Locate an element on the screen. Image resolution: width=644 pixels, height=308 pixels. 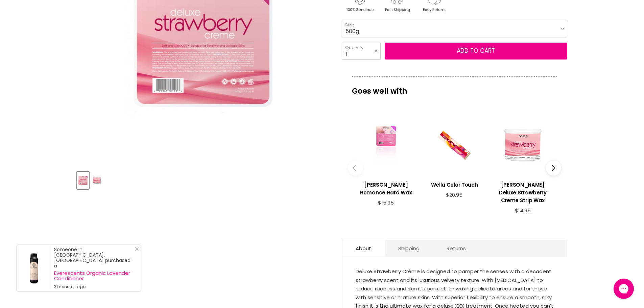
a: Everescents Organic Lavender Conditioner is located at coordinates (94, 276).